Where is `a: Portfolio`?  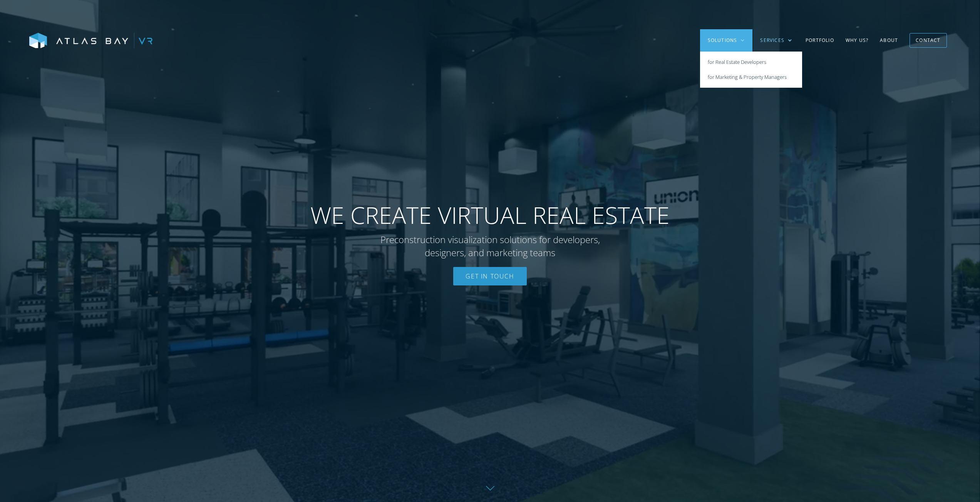
a: Portfolio is located at coordinates (820, 41).